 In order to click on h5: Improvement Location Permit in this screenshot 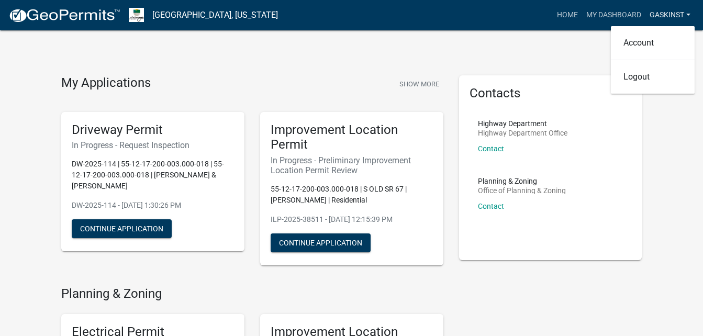, I will do `click(352, 138)`.